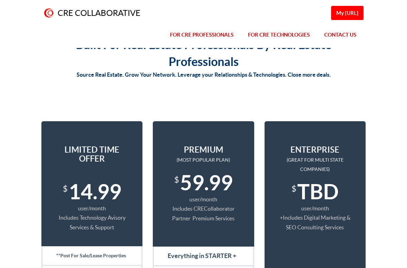 This screenshot has width=407, height=268. I want to click on a: FOR CRE PROFESSIONALS, so click(202, 35).